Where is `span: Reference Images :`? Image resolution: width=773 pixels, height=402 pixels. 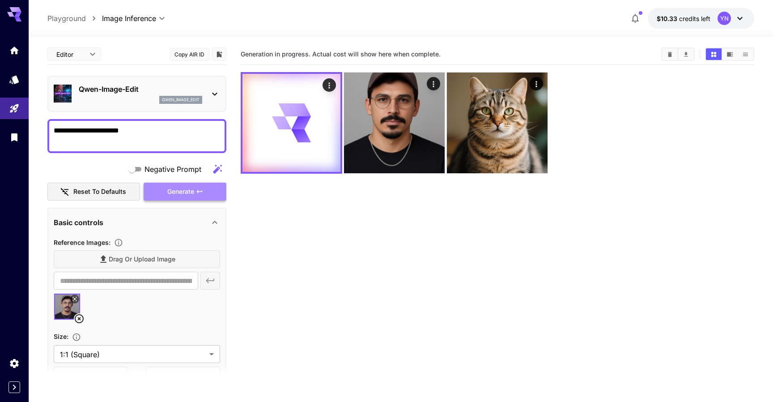
span: Reference Images : is located at coordinates (82, 242).